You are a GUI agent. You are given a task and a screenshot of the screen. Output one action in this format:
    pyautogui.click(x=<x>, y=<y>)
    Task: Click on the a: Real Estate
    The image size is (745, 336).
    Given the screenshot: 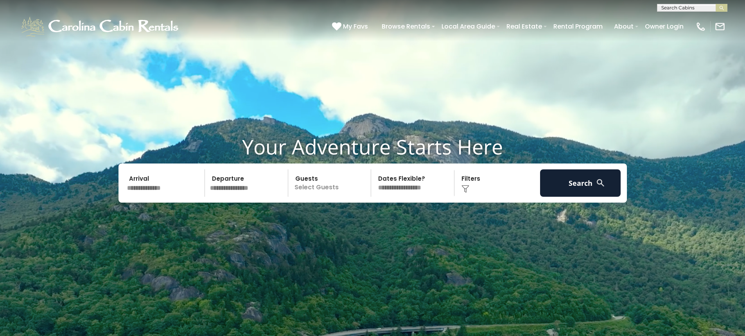 What is the action you would take?
    pyautogui.click(x=524, y=26)
    